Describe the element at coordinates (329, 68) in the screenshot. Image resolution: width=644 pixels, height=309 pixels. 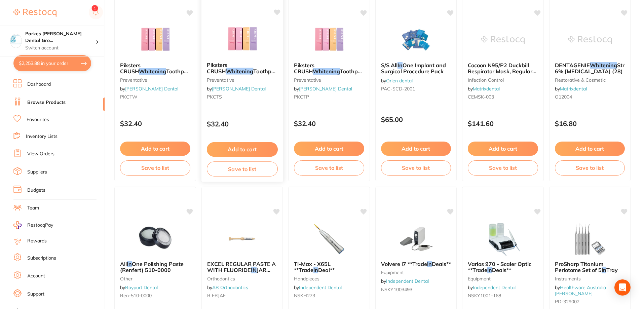
I see `b: Piksters CRUSH Whitening Toothpaste Passionfruit 96g BX8` at that location.